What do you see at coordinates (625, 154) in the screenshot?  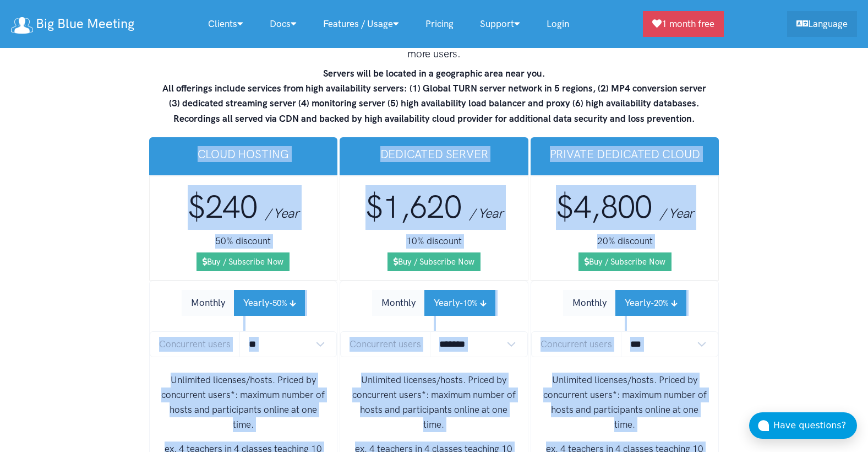 I see `h3: Private Dedicated Cloud` at bounding box center [625, 154].